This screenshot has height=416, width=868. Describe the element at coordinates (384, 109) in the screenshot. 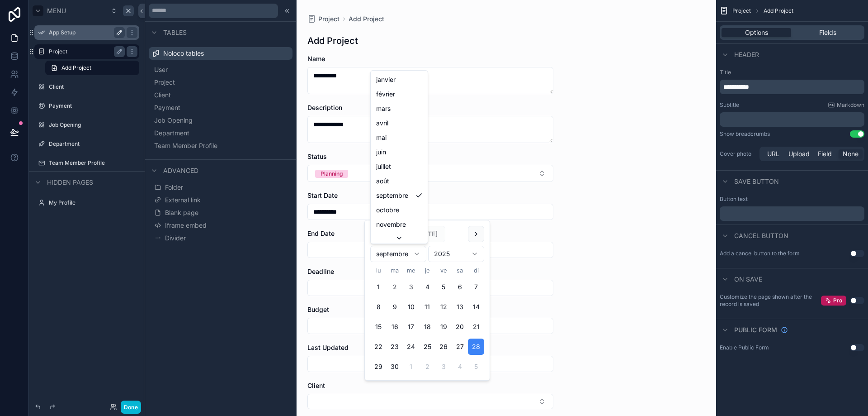

I see `span: mars` at that location.